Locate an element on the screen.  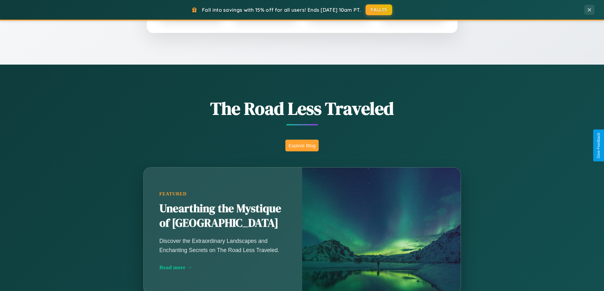
p: Discover the Extraordinary Landscapes and Enchanting Secrets on The Road Less Traveled. is located at coordinates (223, 246).